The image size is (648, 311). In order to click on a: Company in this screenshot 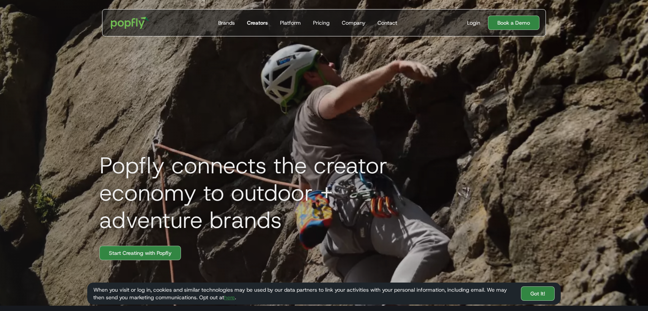, I will do `click(354, 23)`.